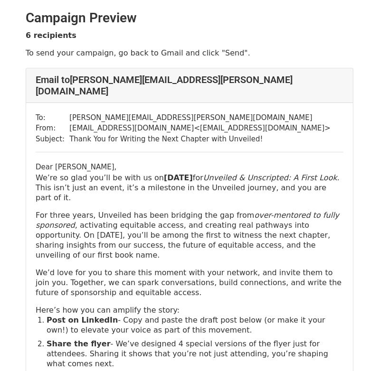  Describe the element at coordinates (200, 139) in the screenshot. I see `td: Thank You for Writing the Next Chapter with Unveiled!` at that location.